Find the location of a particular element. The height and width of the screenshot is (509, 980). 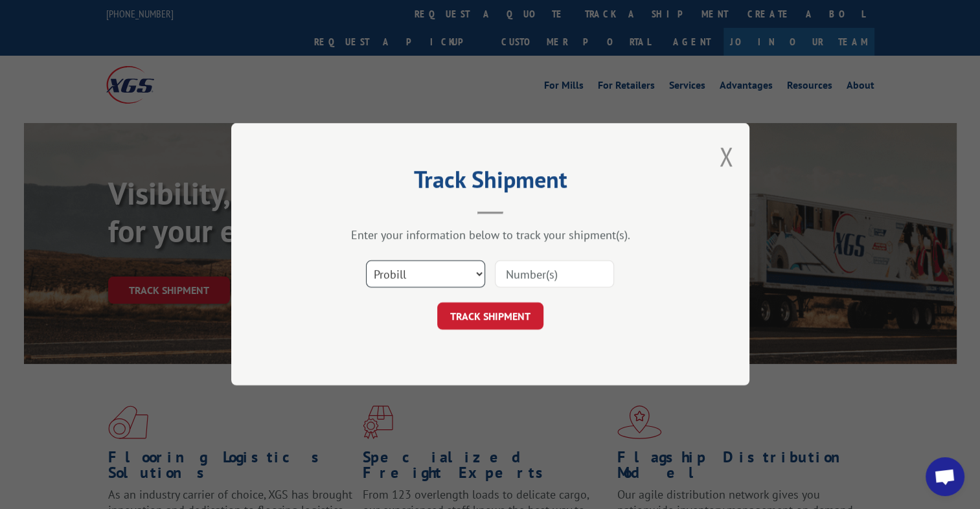

button: TRACK SHIPMENT is located at coordinates (490, 316).